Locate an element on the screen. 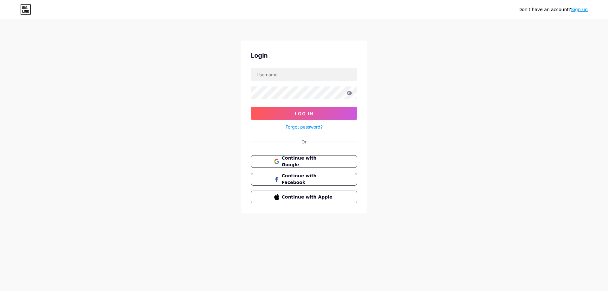  button: Continue with Apple is located at coordinates (304, 197).